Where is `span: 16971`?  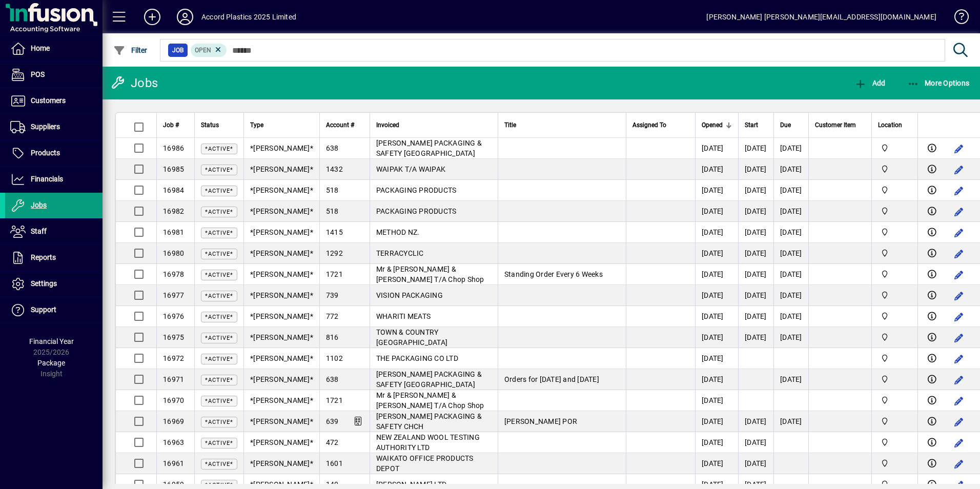 span: 16971 is located at coordinates (174, 379).